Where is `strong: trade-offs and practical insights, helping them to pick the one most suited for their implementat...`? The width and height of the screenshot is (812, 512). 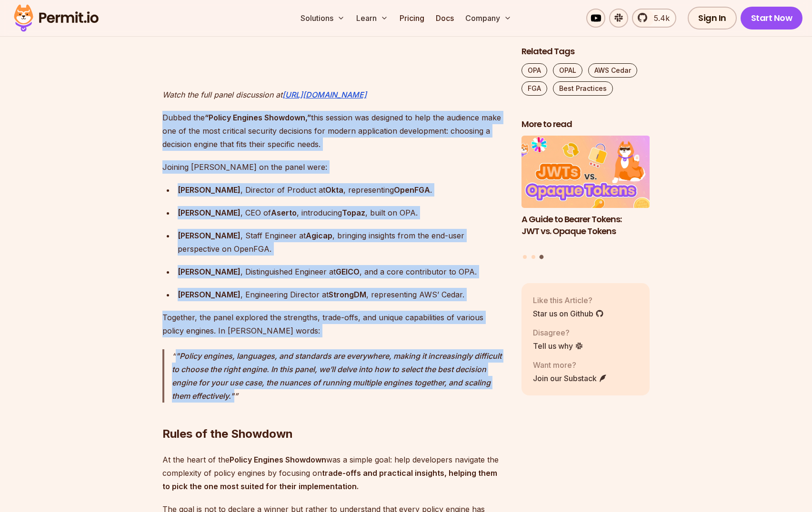
strong: trade-offs and practical insights, helping them to pick the one most suited for their implementat... is located at coordinates (329, 479).